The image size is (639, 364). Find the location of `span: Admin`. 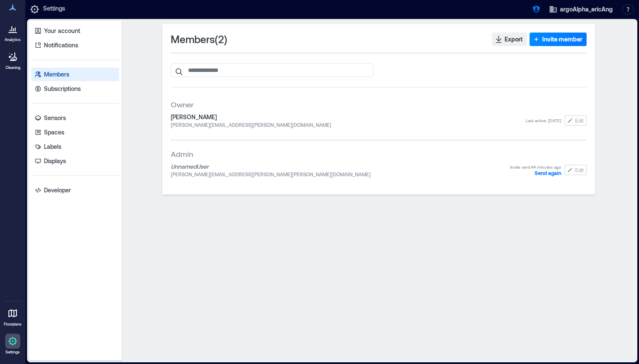

span: Admin is located at coordinates (182, 154).